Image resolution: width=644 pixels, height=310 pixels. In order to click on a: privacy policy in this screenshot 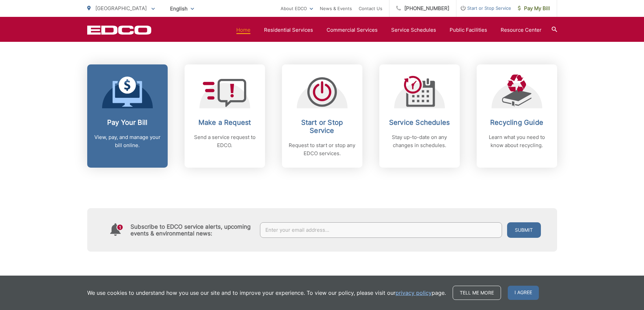, I will do `click(414, 293)`.